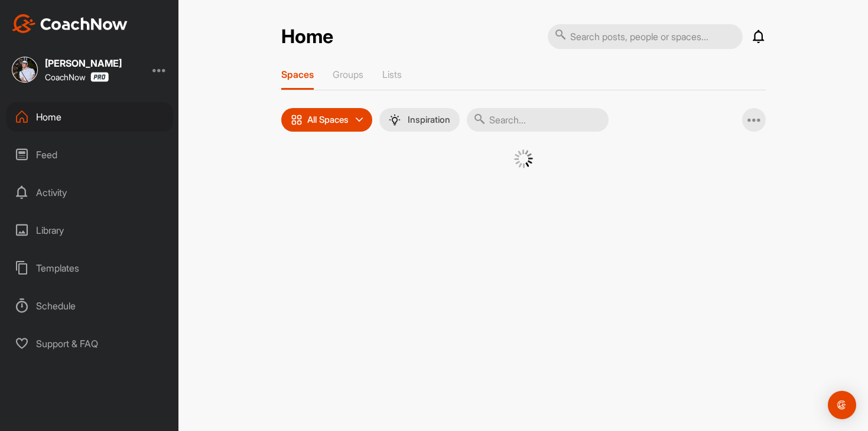 The height and width of the screenshot is (431, 868). I want to click on img: menuIcon, so click(395, 120).